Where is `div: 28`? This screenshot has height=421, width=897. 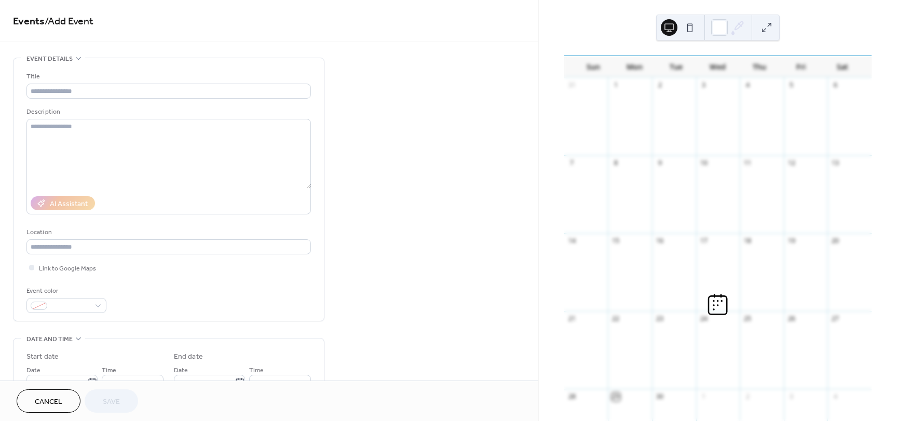
div: 28 is located at coordinates (571, 396).